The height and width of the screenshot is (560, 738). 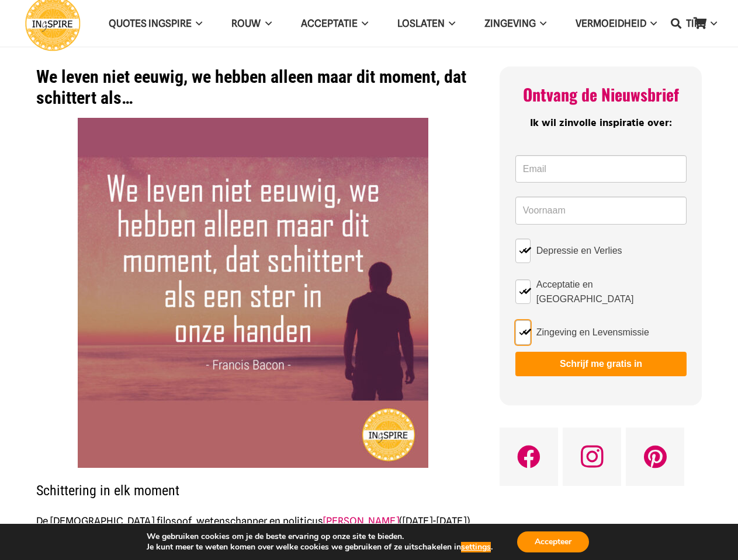 What do you see at coordinates (654, 457) in the screenshot?
I see `a: Pinterest` at bounding box center [654, 457].